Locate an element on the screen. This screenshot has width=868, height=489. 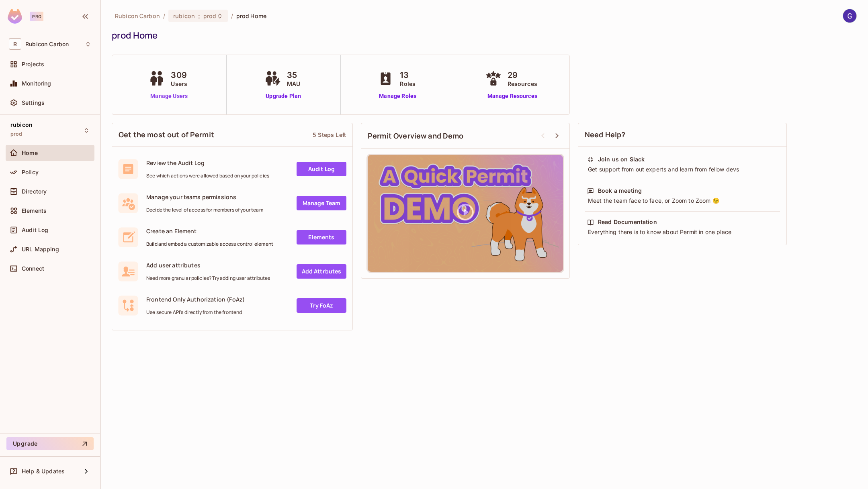
div: Join us on Slack is located at coordinates (622, 160).